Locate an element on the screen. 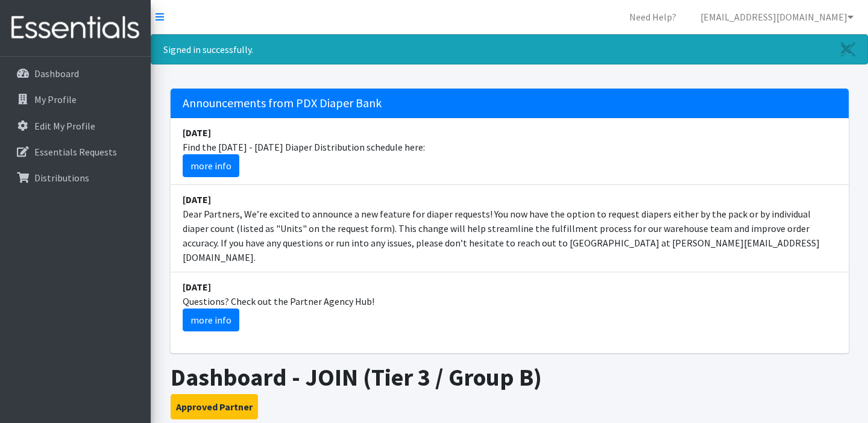 The height and width of the screenshot is (423, 868). h1: Dashboard - JOIN (Tier 3 / Group B) is located at coordinates (510, 377).